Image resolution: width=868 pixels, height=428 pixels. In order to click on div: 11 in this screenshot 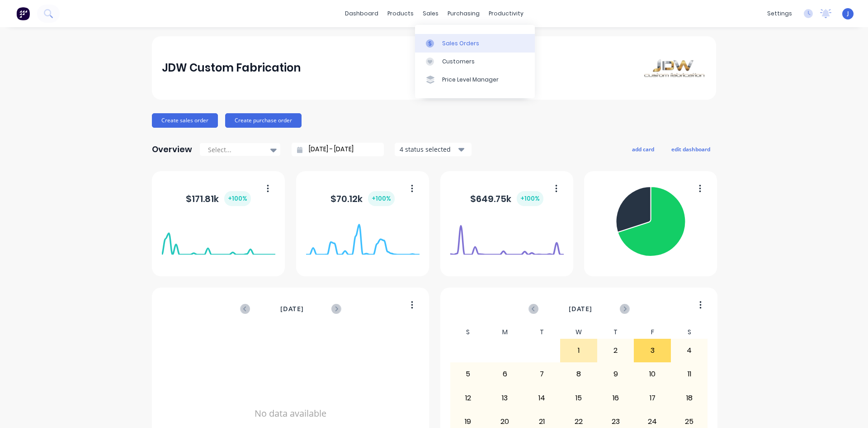, I will do `click(690, 374)`.